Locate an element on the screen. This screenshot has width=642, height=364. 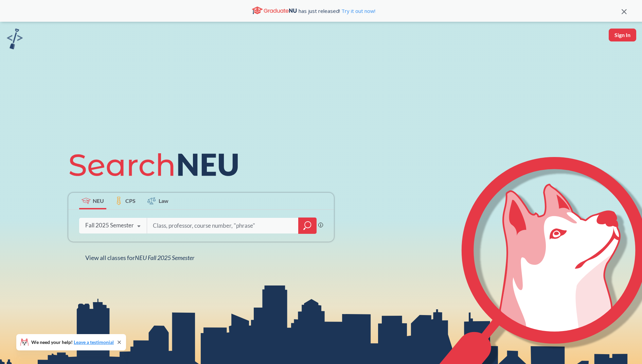
span: has just released! is located at coordinates (337, 11).